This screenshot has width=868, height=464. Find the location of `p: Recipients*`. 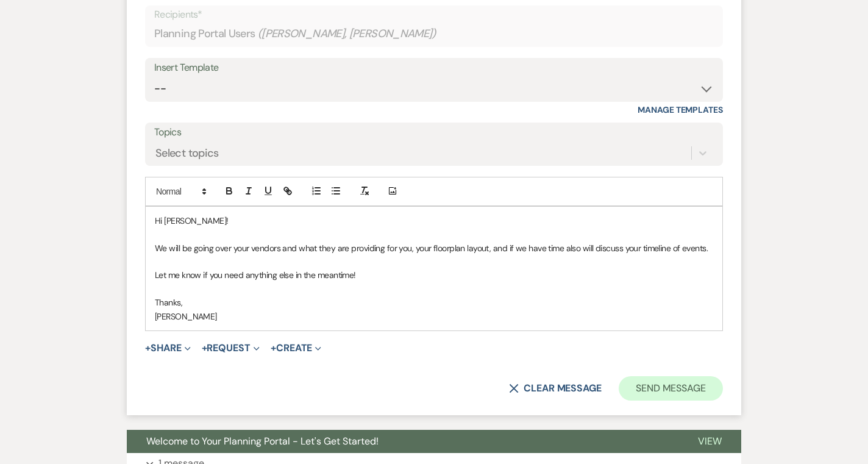

p: Recipients* is located at coordinates (434, 15).